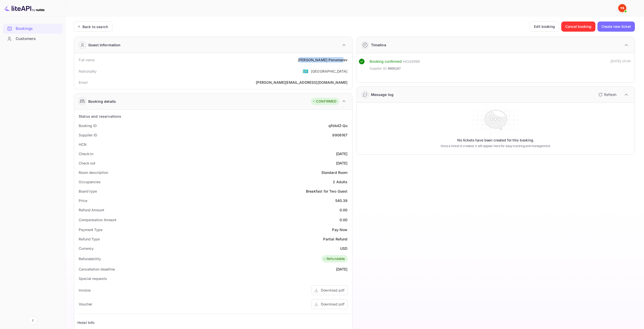  Describe the element at coordinates (578, 27) in the screenshot. I see `ya-tr-span: Cancel booking` at that location.